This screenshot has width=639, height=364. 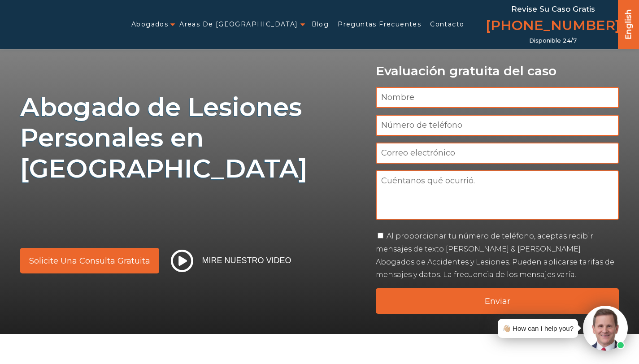 What do you see at coordinates (320, 25) in the screenshot?
I see `a: Blog` at bounding box center [320, 25].